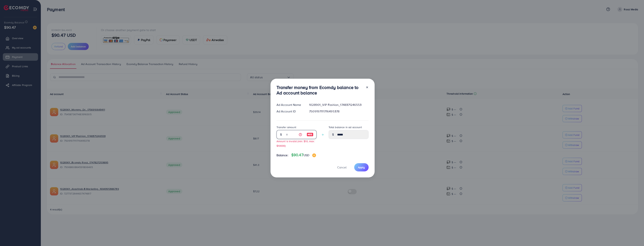 Image resolution: width=644 pixels, height=246 pixels. Describe the element at coordinates (339, 111) in the screenshot. I see `div: 7509197111716495378` at that location.